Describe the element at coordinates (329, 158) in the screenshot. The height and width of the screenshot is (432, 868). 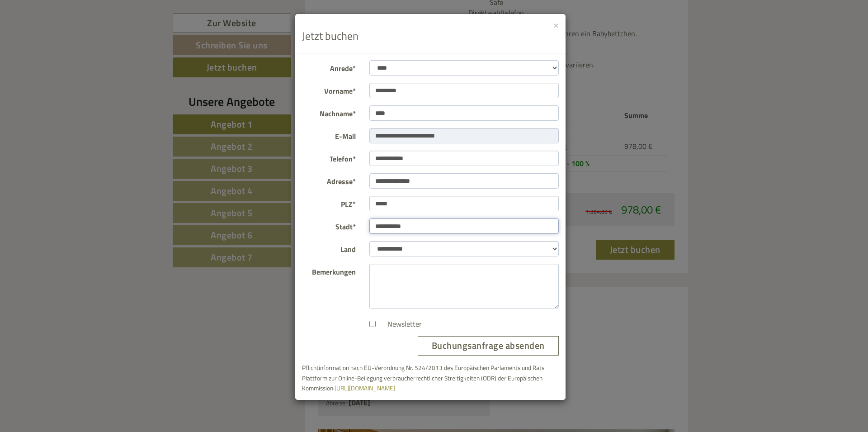
I see `label: Telefon*` at that location.